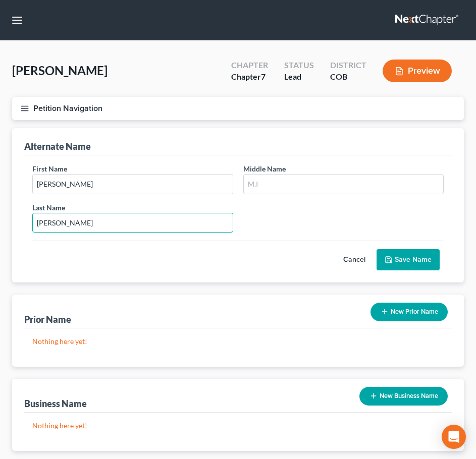 The image size is (476, 459). I want to click on button: Petition Navigation, so click(238, 108).